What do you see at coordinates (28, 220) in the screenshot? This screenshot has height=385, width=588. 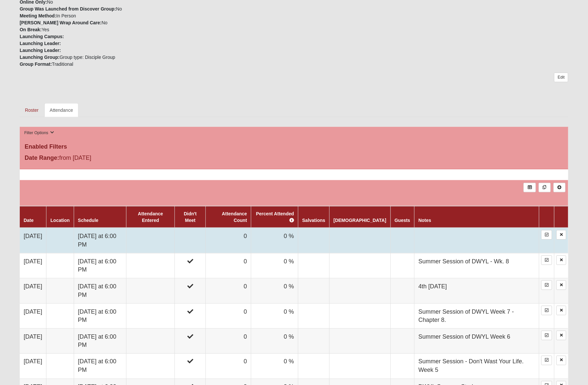 I see `a: Date` at bounding box center [28, 220].